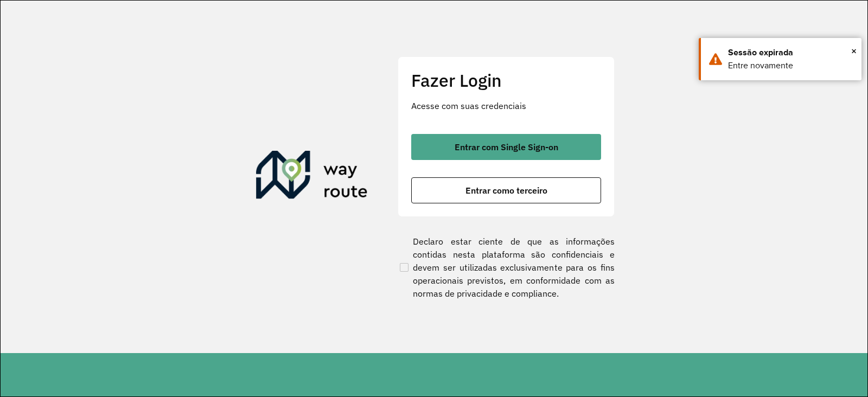  Describe the element at coordinates (312, 177) in the screenshot. I see `img: Roteirizador AmbevTech` at that location.